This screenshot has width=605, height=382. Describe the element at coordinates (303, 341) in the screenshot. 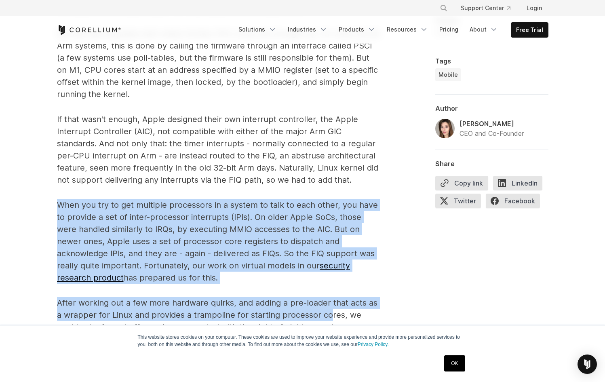

I see `p: This website stores cookies on your computer. These cookies are used to improve your website expe...` at that location.